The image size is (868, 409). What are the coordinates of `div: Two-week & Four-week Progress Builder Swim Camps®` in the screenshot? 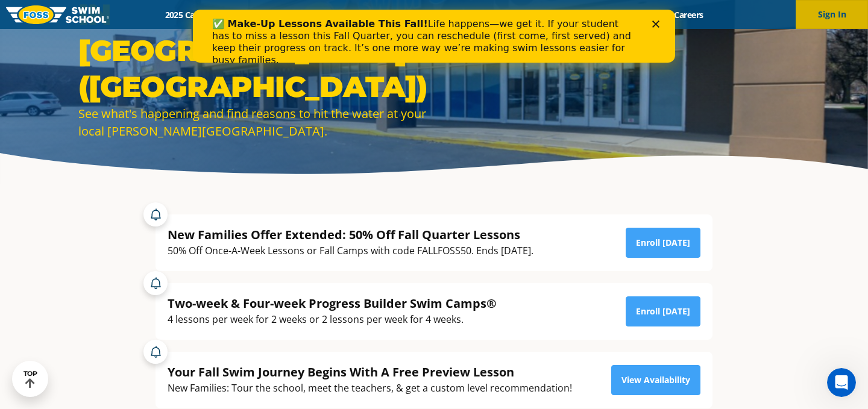 It's located at (332, 303).